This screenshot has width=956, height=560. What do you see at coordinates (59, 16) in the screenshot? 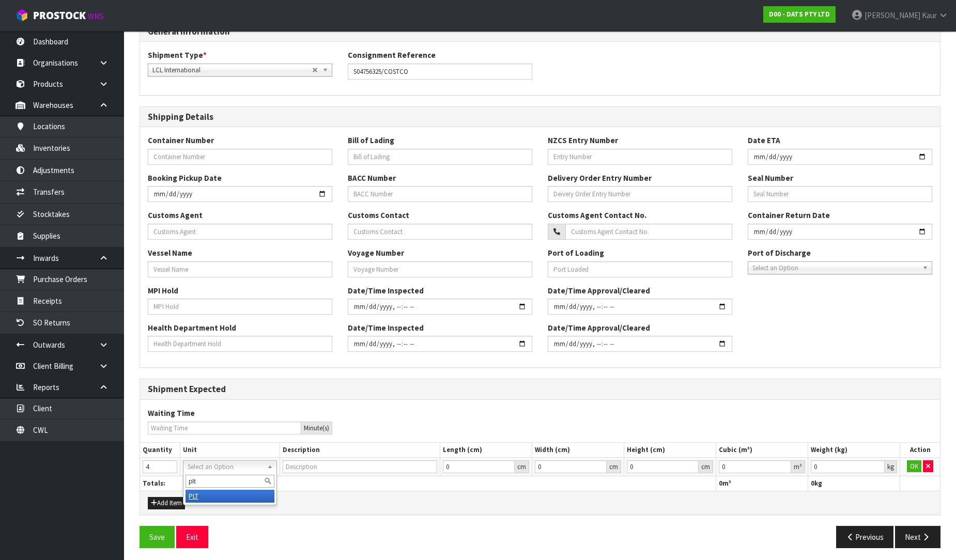
I see `span: ProStock` at bounding box center [59, 16].